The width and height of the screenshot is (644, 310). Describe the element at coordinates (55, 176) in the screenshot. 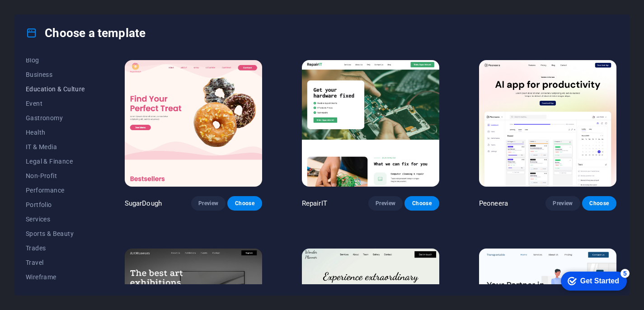

I see `span: Non-Profit` at that location.